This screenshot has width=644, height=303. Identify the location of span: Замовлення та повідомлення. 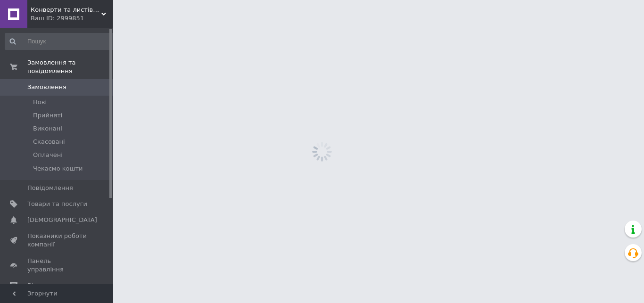
(70, 67).